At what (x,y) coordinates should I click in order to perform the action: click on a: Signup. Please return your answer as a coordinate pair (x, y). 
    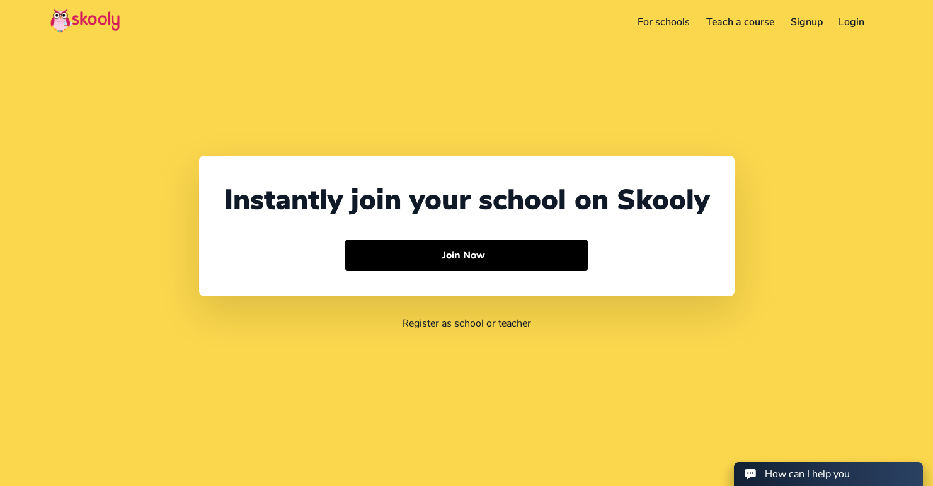
    Looking at the image, I should click on (807, 22).